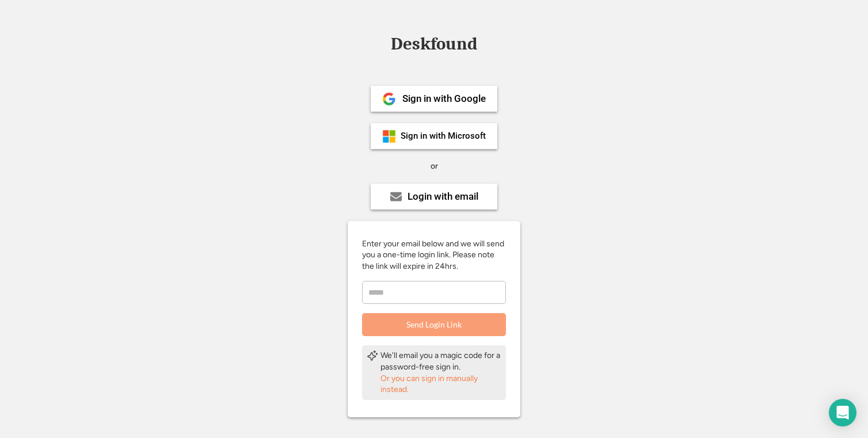 This screenshot has height=438, width=868. Describe the element at coordinates (389, 99) in the screenshot. I see `img: 1024px-Google__G__Logo.svg.png` at that location.